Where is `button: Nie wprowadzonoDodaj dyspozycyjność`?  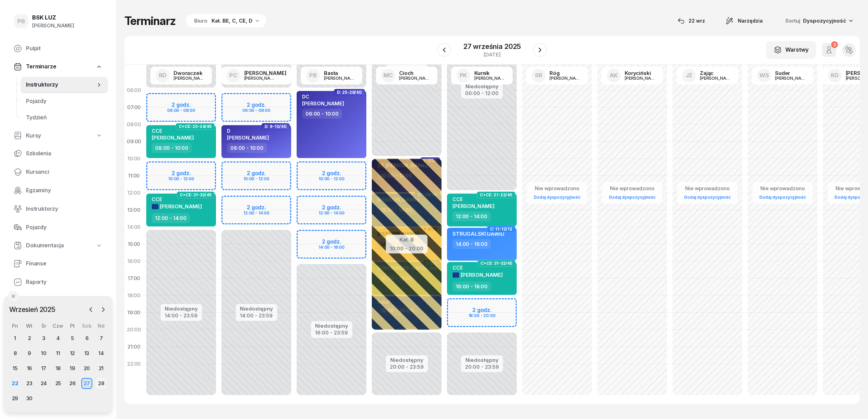 button: Nie wprowadzonoDodaj dyspozycyjność is located at coordinates (557, 193).